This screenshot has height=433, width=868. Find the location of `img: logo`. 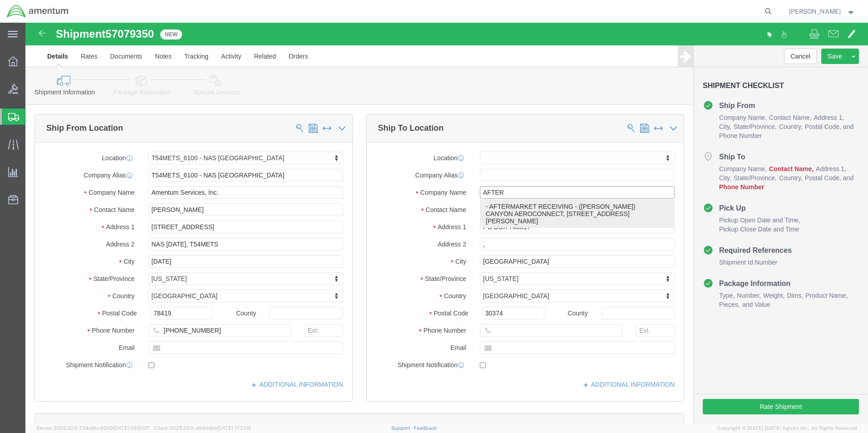

img: logo is located at coordinates (37, 12).